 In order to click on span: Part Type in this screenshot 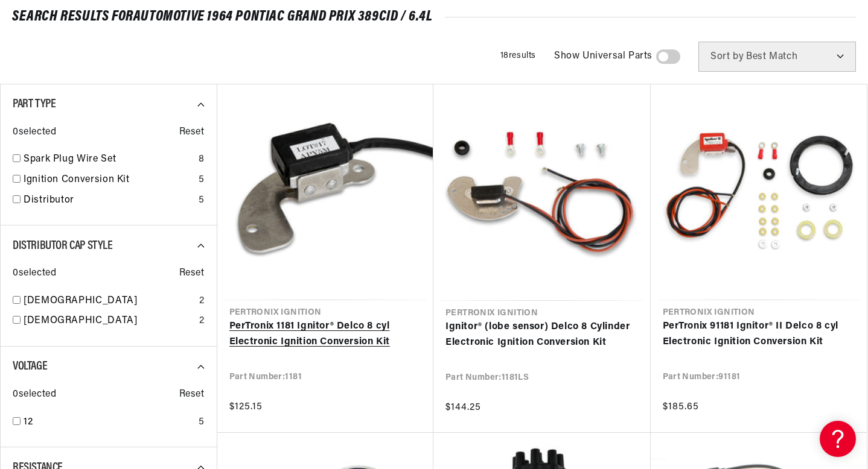, I will do `click(34, 104)`.